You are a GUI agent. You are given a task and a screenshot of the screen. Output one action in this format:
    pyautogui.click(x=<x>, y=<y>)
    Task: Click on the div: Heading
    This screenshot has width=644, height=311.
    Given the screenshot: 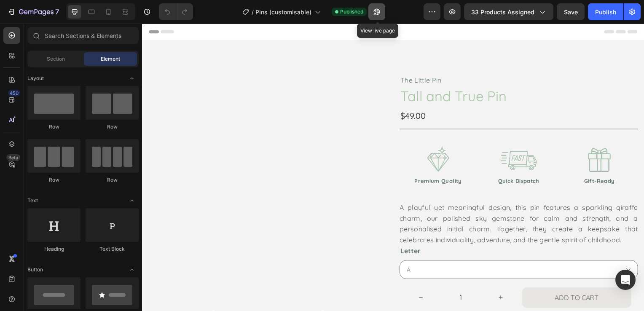 What is the action you would take?
    pyautogui.click(x=54, y=249)
    